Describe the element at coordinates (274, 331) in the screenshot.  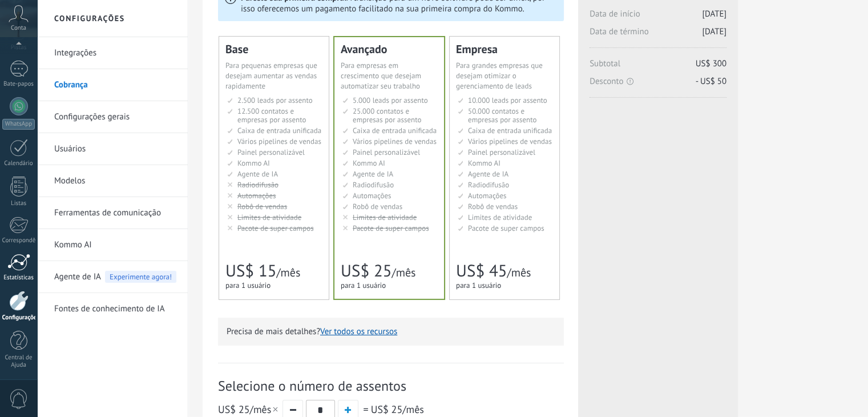
I see `font: Precisa de mais detalhes?` at that location.